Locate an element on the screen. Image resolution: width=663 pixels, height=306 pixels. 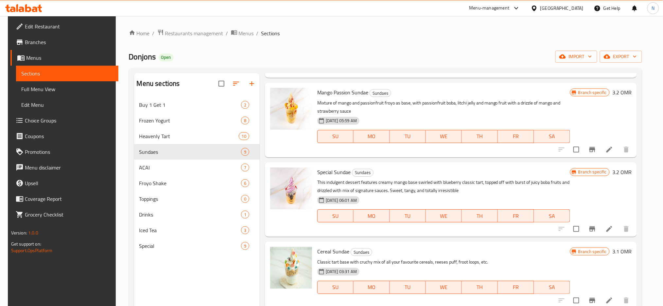
span: Full Menu View is located at coordinates (67, 89).